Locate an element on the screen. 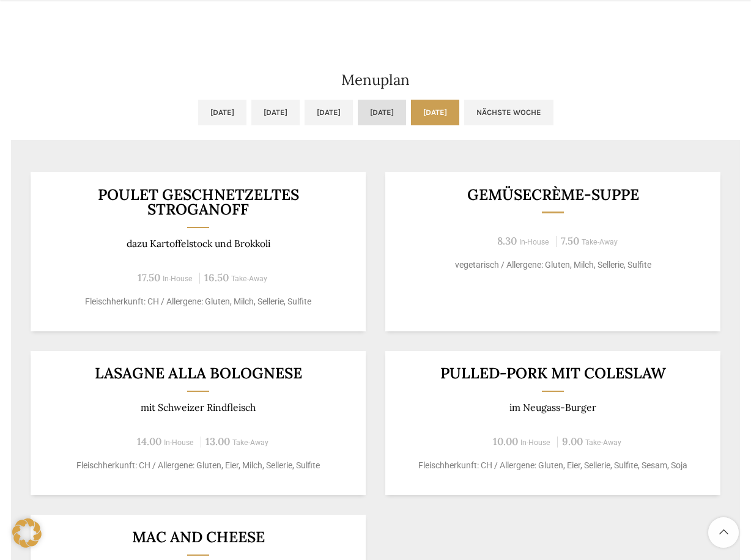  p: vegetarisch / Allergene: Gluten, Milch, Sellerie, Sulfite is located at coordinates (553, 265).